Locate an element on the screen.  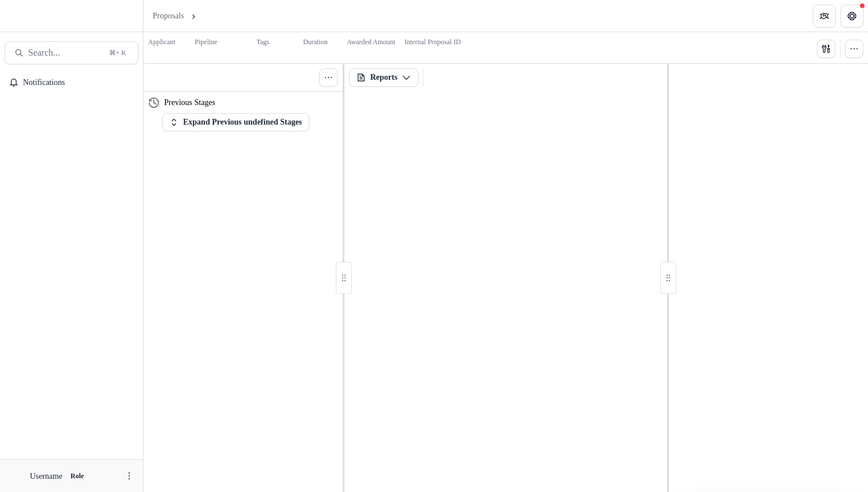
p: Applicant is located at coordinates (162, 42).